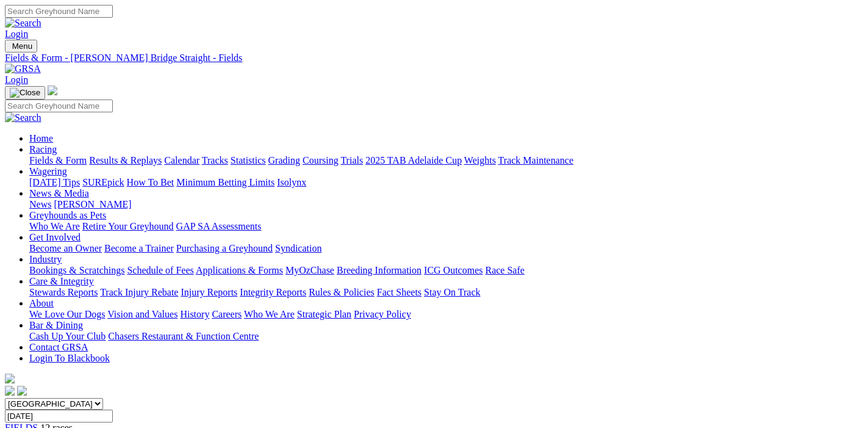 This screenshot has width=868, height=428. I want to click on div: Greyhounds as Pets, so click(446, 227).